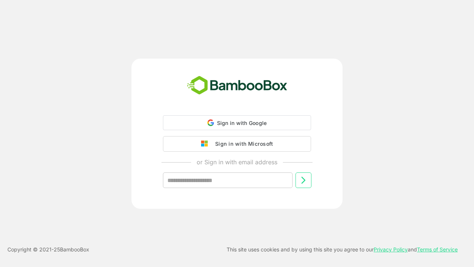 The image size is (474, 267). Describe the element at coordinates (237, 162) in the screenshot. I see `p: or Sign in with email address` at that location.